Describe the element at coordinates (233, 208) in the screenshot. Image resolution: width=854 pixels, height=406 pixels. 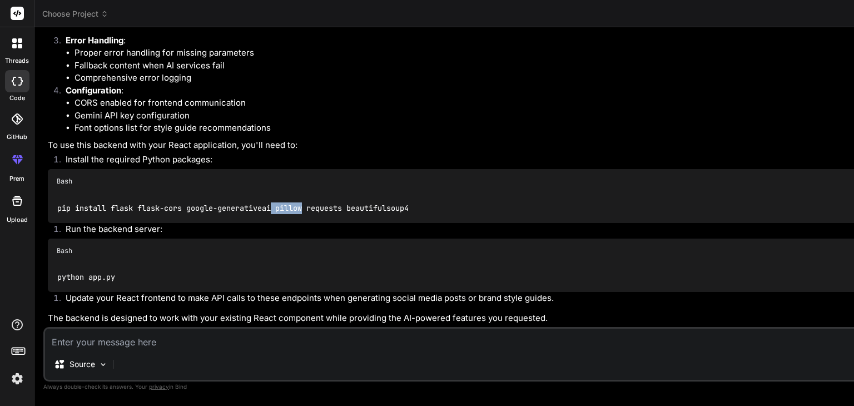
I see `code: pip install flask flask-cors google-generativeai pillow requests beautifulsoup4` at that location.